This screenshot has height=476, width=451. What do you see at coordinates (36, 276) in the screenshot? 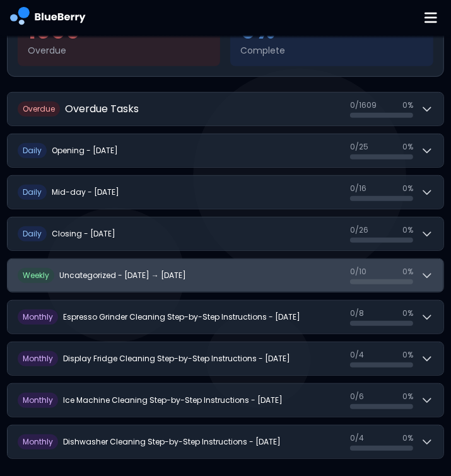
I see `span: W` at bounding box center [36, 276].